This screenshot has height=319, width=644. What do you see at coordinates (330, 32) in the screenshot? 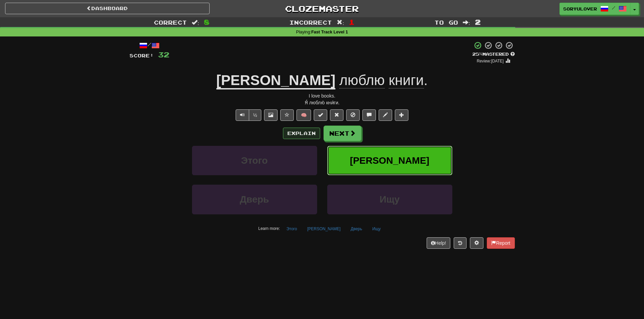
I see `strong: Fast Track Level 1` at bounding box center [330, 32].